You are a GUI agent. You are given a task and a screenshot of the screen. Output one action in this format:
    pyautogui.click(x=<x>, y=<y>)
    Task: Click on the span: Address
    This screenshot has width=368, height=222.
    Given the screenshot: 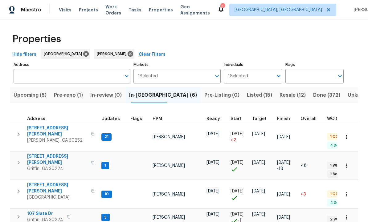 What is the action you would take?
    pyautogui.click(x=36, y=119)
    